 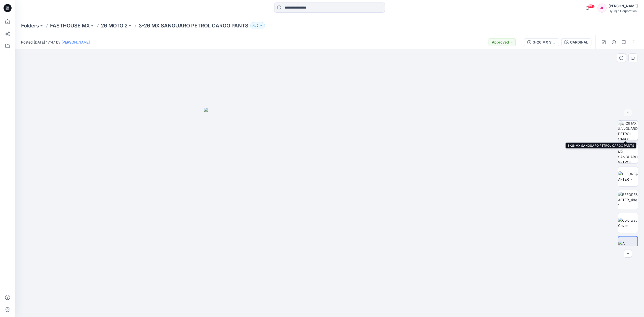 What do you see at coordinates (258, 26) in the screenshot?
I see `button: 9` at bounding box center [258, 26].